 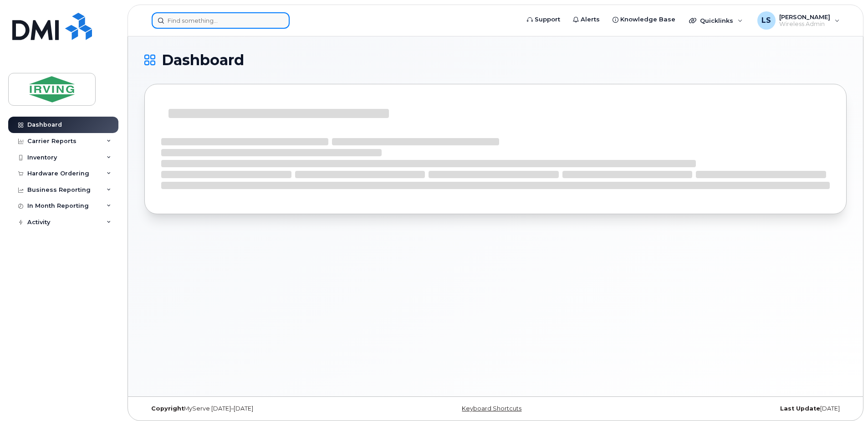 I want to click on strong: Copyright, so click(x=168, y=408).